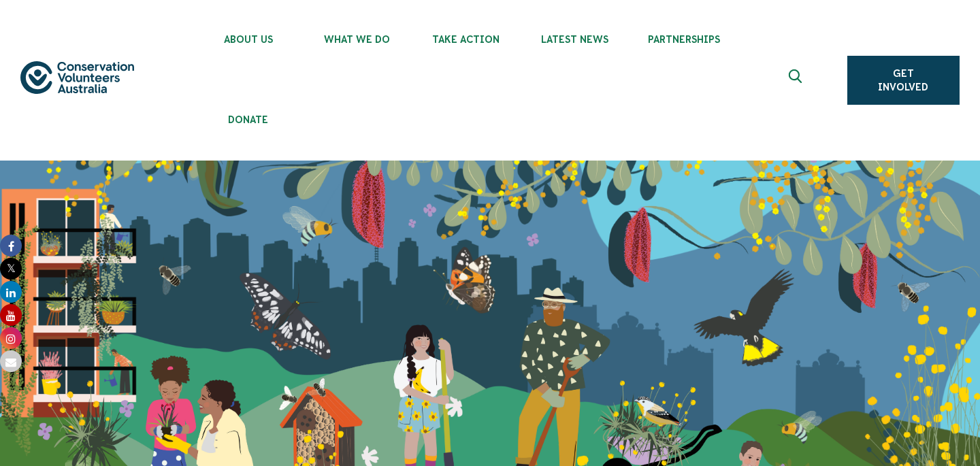 Image resolution: width=980 pixels, height=466 pixels. What do you see at coordinates (357, 39) in the screenshot?
I see `span: What We Do` at bounding box center [357, 39].